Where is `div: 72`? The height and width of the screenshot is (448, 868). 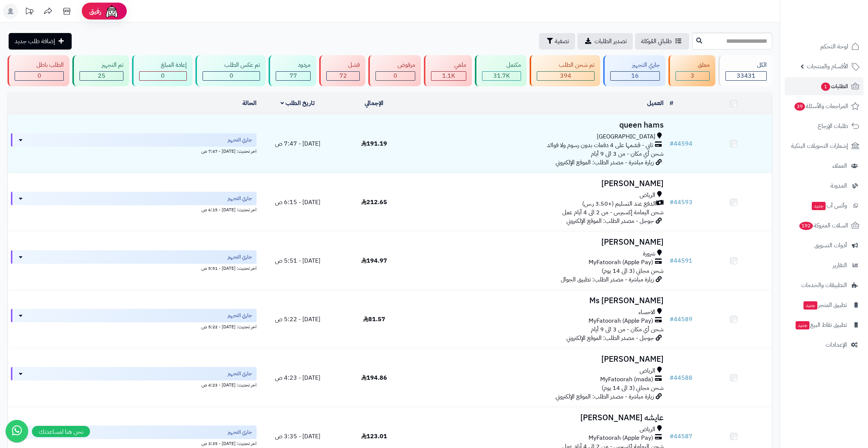 div: 72 is located at coordinates (343, 76).